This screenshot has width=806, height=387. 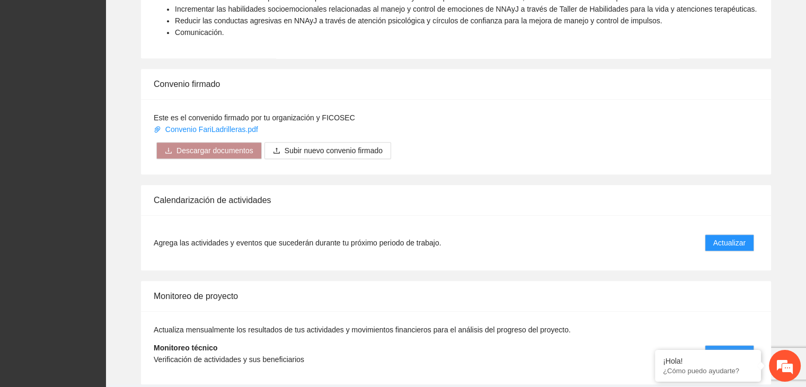 I want to click on p: ¿Cómo puedo ayudarte?, so click(x=708, y=371).